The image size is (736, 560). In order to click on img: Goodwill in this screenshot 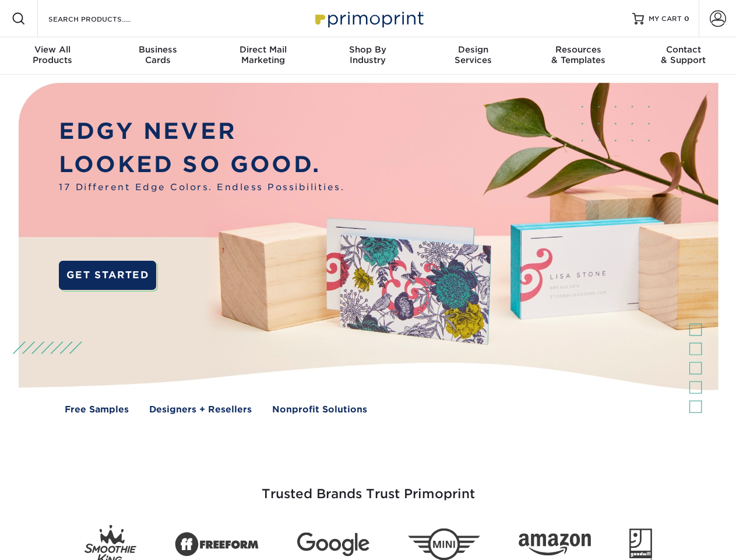, I will do `click(641, 544)`.